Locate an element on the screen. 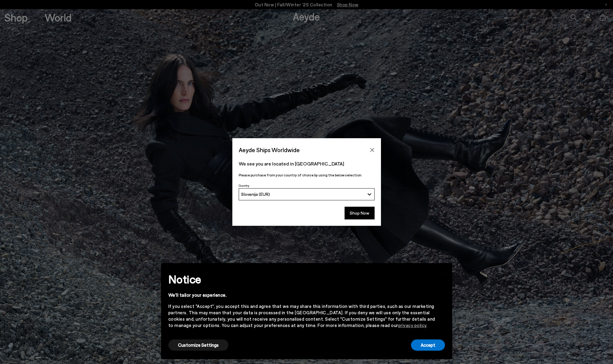  div: If you select "Accept", you accept this and agree that we may share this information with third p... is located at coordinates (302, 316).